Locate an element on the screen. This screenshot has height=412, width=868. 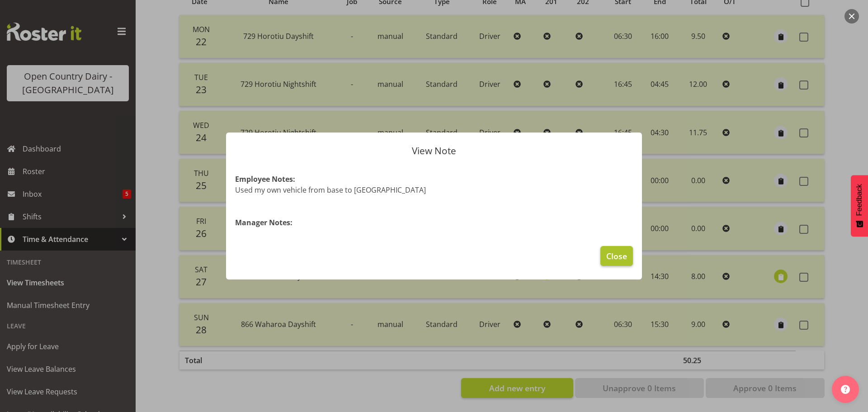
span: Feedback is located at coordinates (860, 200).